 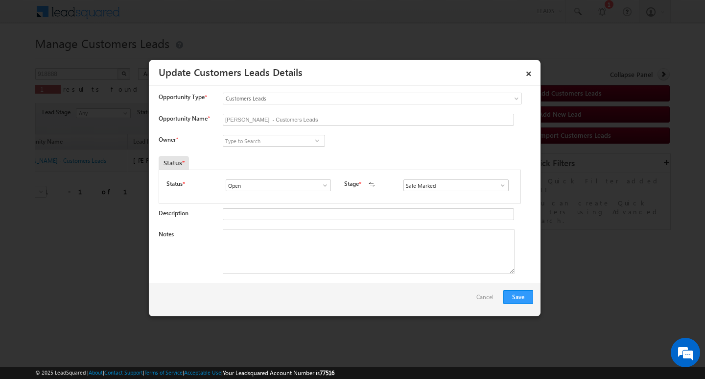 I want to click on em: Start Chat, so click(x=155, y=308).